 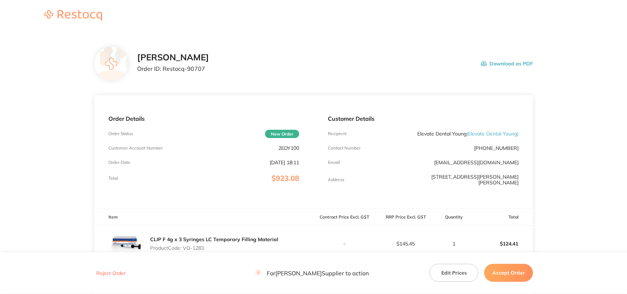 What do you see at coordinates (173, 69) in the screenshot?
I see `p: Order ID: Restocq- 90707` at bounding box center [173, 69].